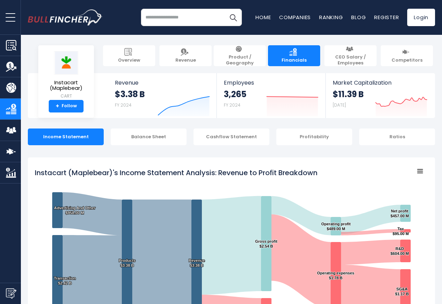  I want to click on a: Ranking, so click(331, 17).